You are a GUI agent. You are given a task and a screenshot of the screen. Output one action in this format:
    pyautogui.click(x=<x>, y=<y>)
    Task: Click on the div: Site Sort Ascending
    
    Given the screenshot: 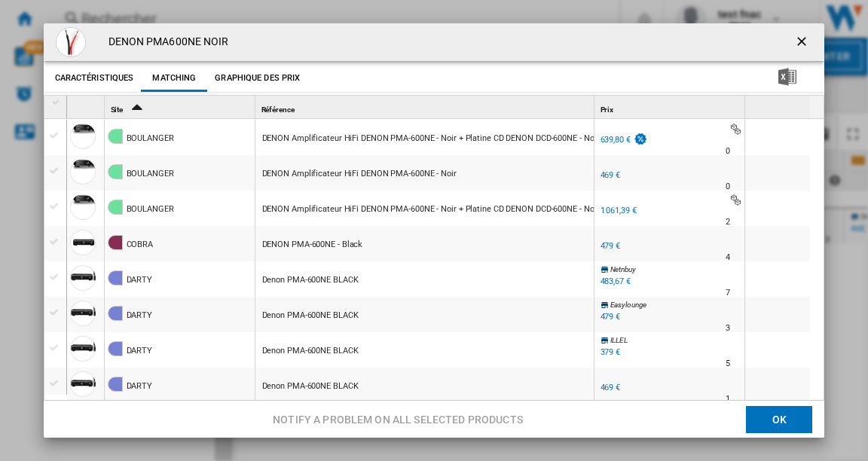 What is the action you would take?
    pyautogui.click(x=181, y=107)
    